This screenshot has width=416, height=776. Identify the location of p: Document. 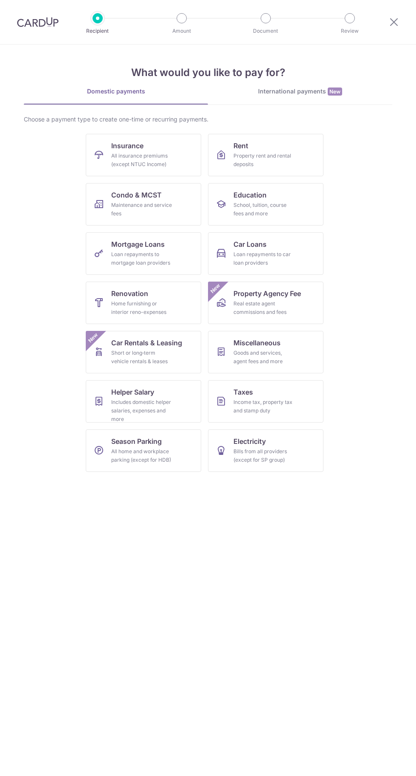
(266, 31).